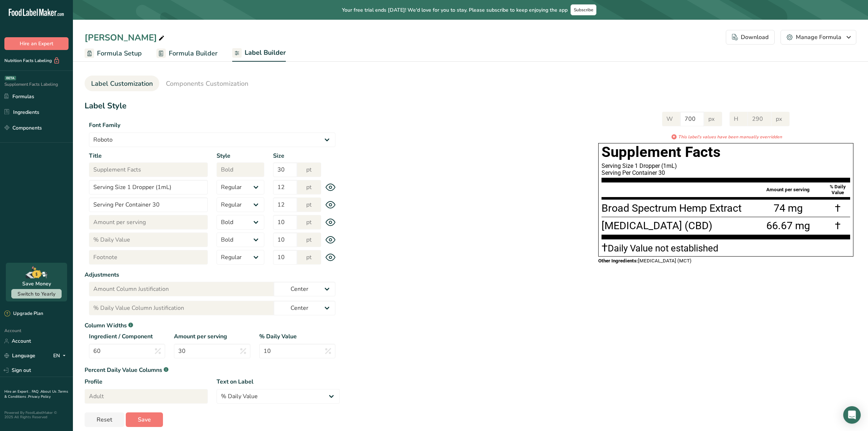 The image size is (868, 431). What do you see at coordinates (144, 420) in the screenshot?
I see `button: Save` at bounding box center [144, 420].